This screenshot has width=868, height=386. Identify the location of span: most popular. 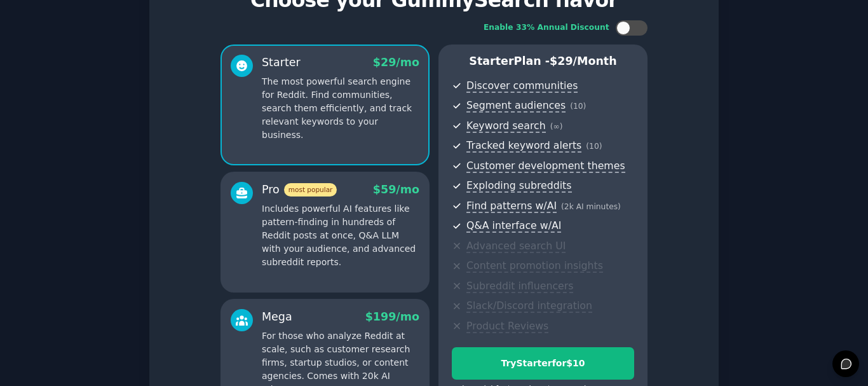
(310, 189).